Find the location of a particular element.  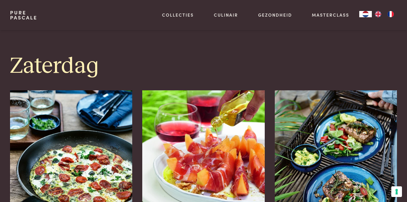

h1: Zaterdag is located at coordinates (203, 66).